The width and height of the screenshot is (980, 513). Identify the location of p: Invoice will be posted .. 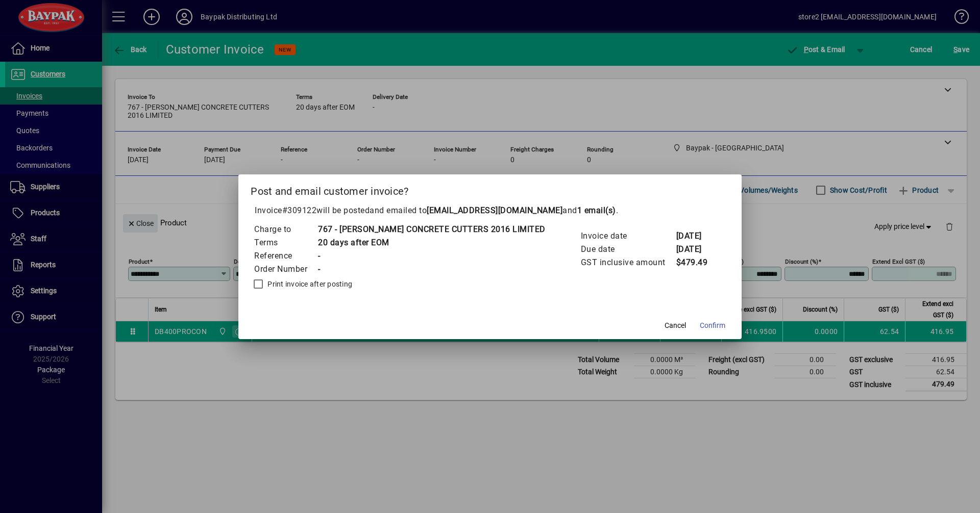
(490, 211).